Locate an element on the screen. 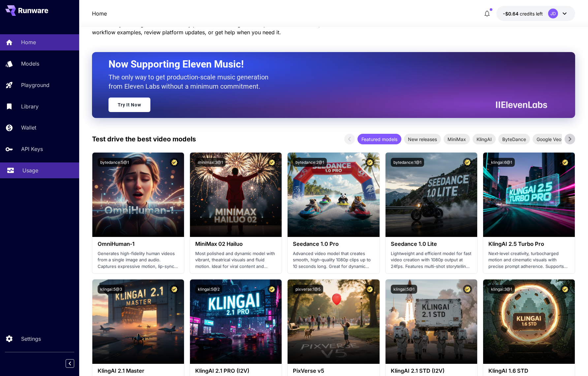  button: Collapse sidebar is located at coordinates (70, 364).